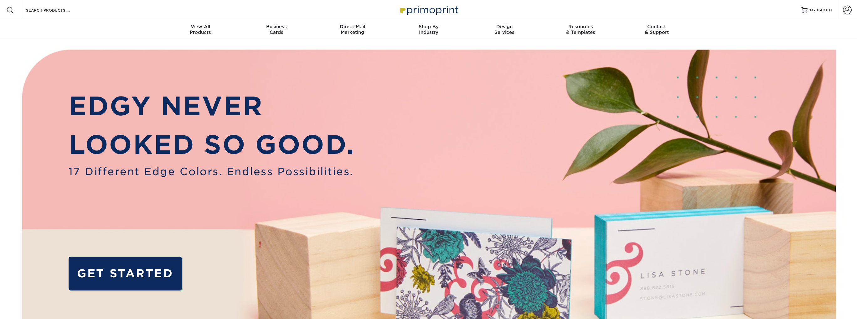 This screenshot has height=319, width=857. Describe the element at coordinates (818, 10) in the screenshot. I see `span: MY CART` at that location.